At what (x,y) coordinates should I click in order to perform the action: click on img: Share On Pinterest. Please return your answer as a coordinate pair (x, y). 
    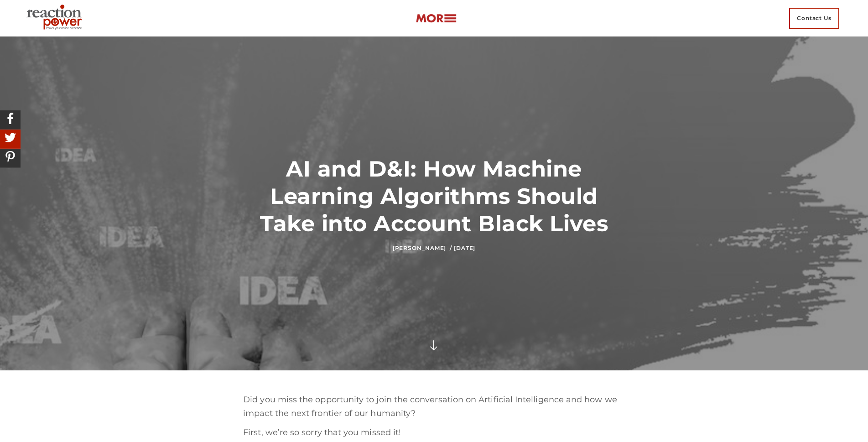
    Looking at the image, I should click on (10, 156).